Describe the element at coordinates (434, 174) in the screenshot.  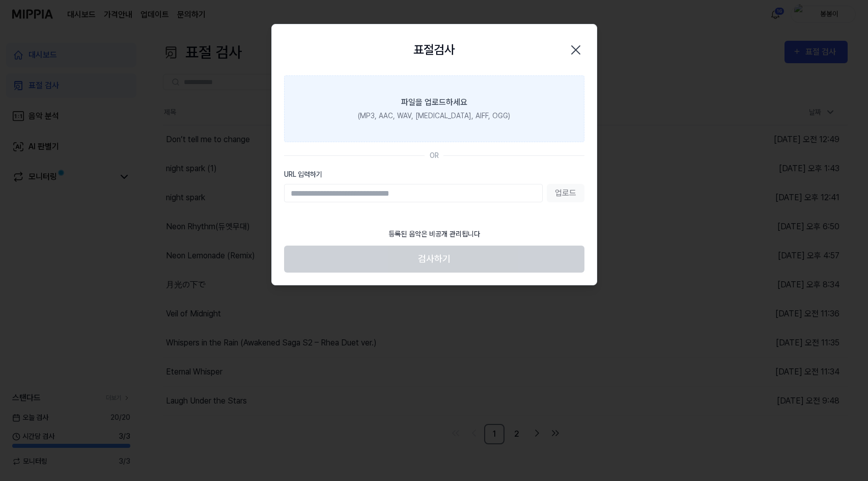
I see `label: URL 입력하기` at that location.